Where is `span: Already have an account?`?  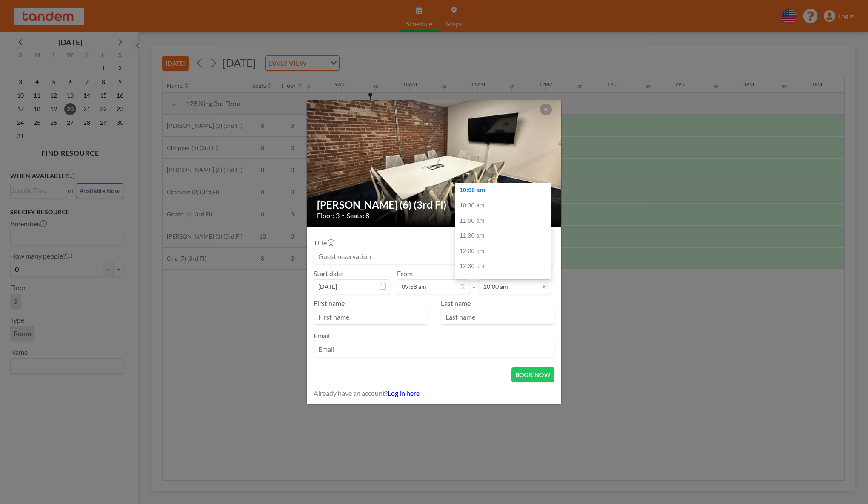
span: Already have an account? is located at coordinates (351, 393).